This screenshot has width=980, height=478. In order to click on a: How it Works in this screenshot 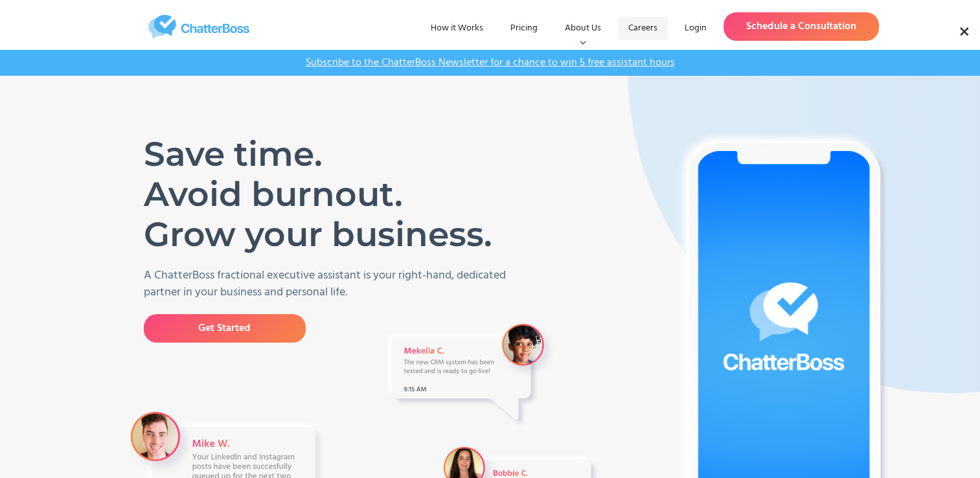, I will do `click(457, 28)`.